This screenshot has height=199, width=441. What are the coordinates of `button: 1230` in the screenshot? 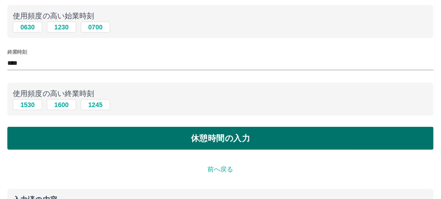 It's located at (62, 27).